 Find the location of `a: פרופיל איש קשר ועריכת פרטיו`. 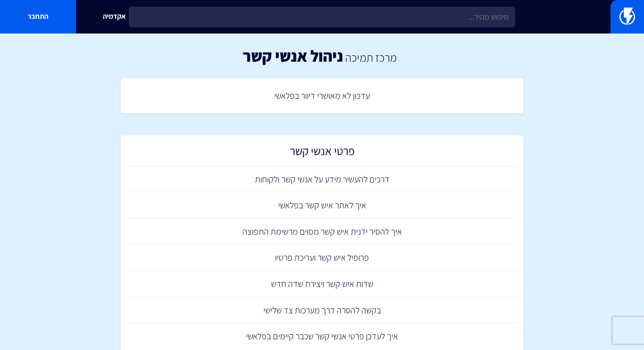

a: פרופיל איש קשר ועריכת פרטיו is located at coordinates (322, 258).